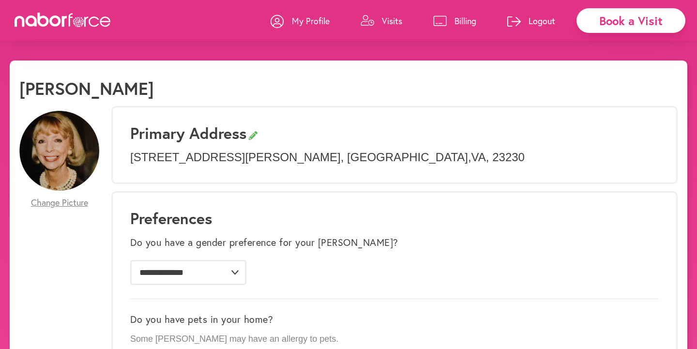 This screenshot has height=349, width=697. Describe the element at coordinates (630, 20) in the screenshot. I see `div: Book a Visit` at that location.